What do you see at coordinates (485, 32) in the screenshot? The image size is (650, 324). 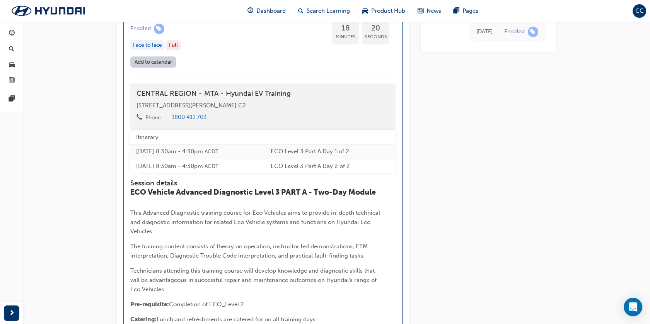 I see `div: Wed Aug 13 2025 10:05:35 GMT+0930 (Australian Central Standard Time)` at bounding box center [485, 32].